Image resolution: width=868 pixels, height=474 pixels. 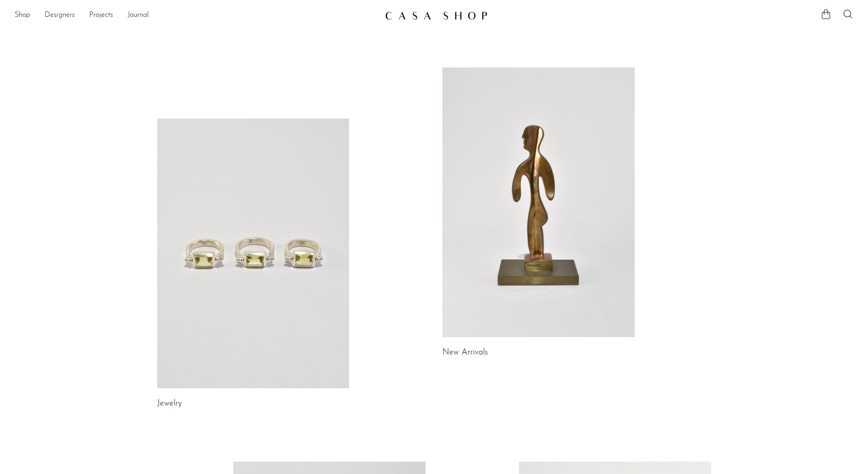 What do you see at coordinates (169, 404) in the screenshot?
I see `a: Jewelry` at bounding box center [169, 404].